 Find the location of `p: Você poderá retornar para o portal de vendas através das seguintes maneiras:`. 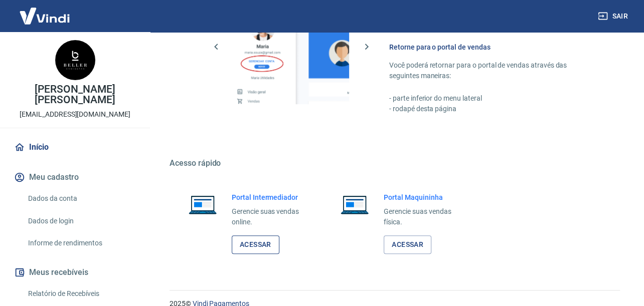

p: Você poderá retornar para o portal de vendas através das seguintes maneiras: is located at coordinates (493, 71).